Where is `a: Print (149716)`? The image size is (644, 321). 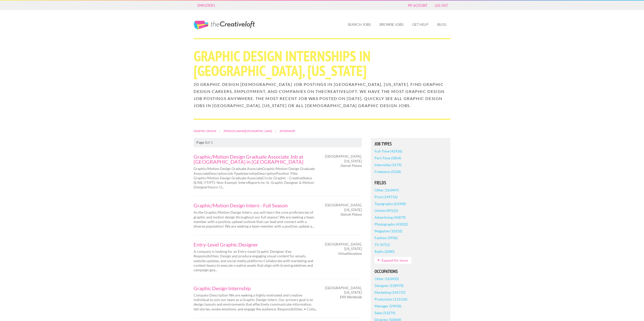
a: Print (149716) is located at coordinates (386, 197).